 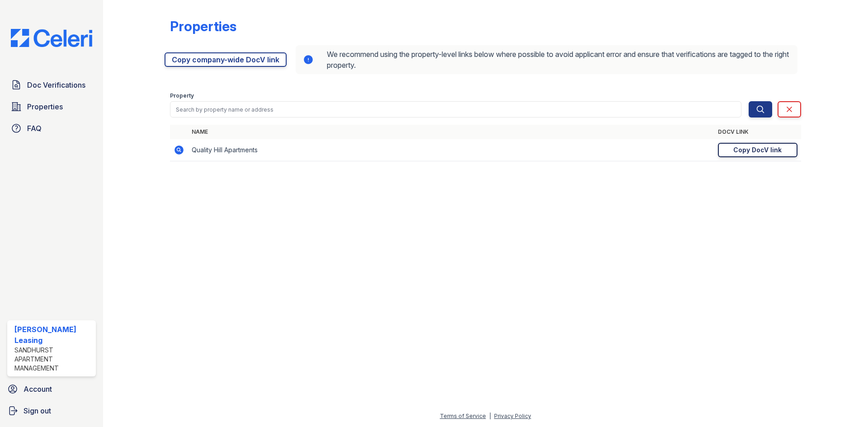 What do you see at coordinates (51, 85) in the screenshot?
I see `a: Doc Verifications` at bounding box center [51, 85].